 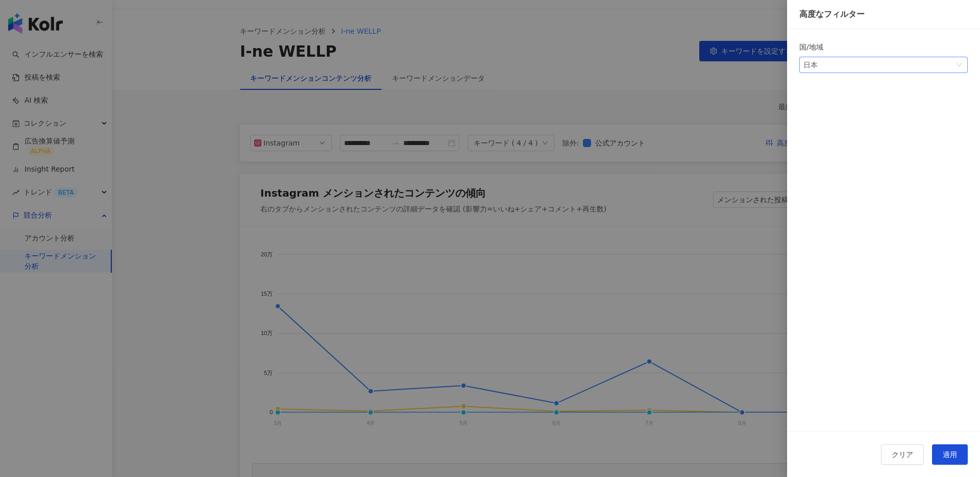 What do you see at coordinates (903, 454) in the screenshot?
I see `span: クリア` at bounding box center [903, 454].